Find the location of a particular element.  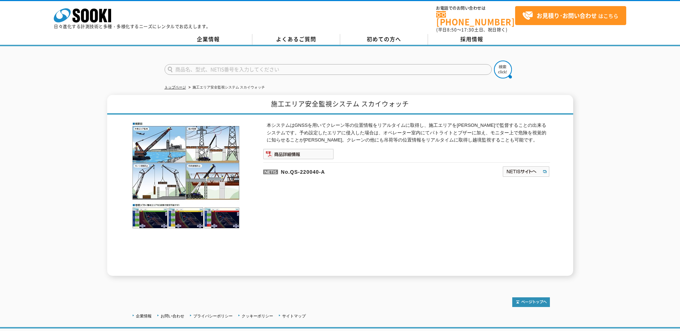

img: 商品詳細情報システム is located at coordinates (298, 154).